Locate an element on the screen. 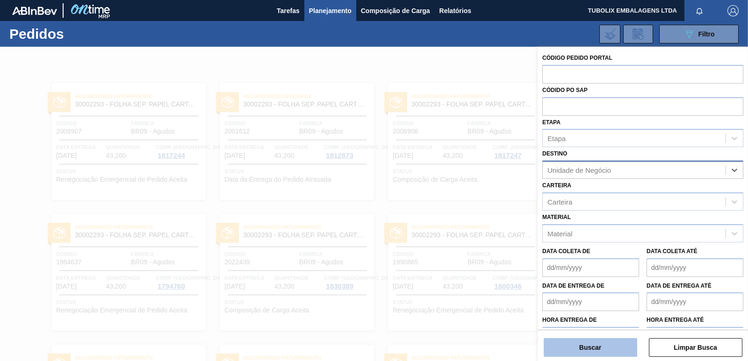 Image resolution: width=748 pixels, height=361 pixels. img: Logout is located at coordinates (733, 11).